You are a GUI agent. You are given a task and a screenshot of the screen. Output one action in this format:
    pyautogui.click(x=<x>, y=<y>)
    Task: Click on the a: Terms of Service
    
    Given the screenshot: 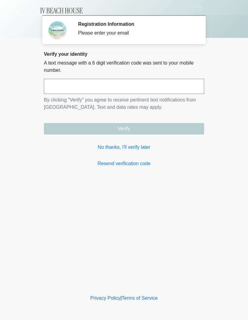 What is the action you would take?
    pyautogui.click(x=140, y=298)
    